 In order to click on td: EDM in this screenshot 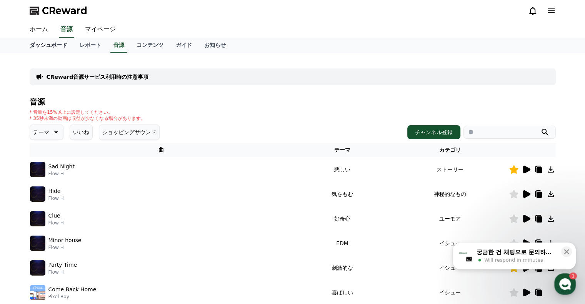, I will do `click(342, 243)`.